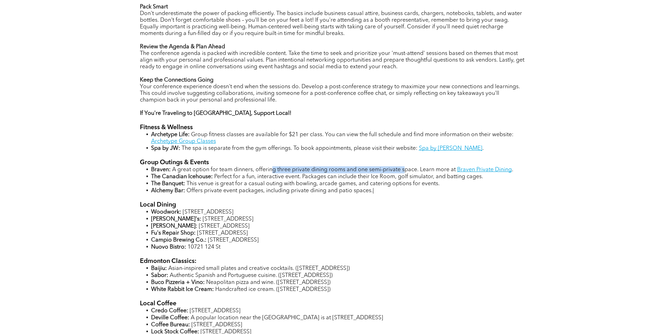 The image size is (665, 334). What do you see at coordinates (168, 262) in the screenshot?
I see `span: Edmonton Classics:` at bounding box center [168, 262].